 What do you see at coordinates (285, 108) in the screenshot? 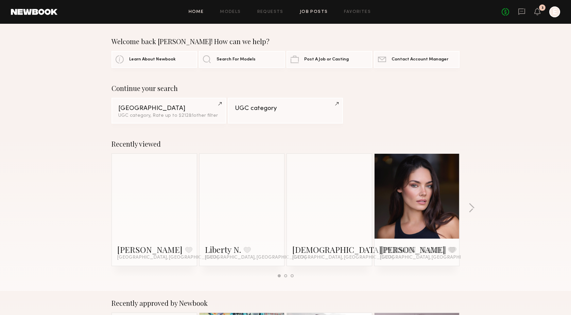
I see `div: UGC category` at bounding box center [285, 108].